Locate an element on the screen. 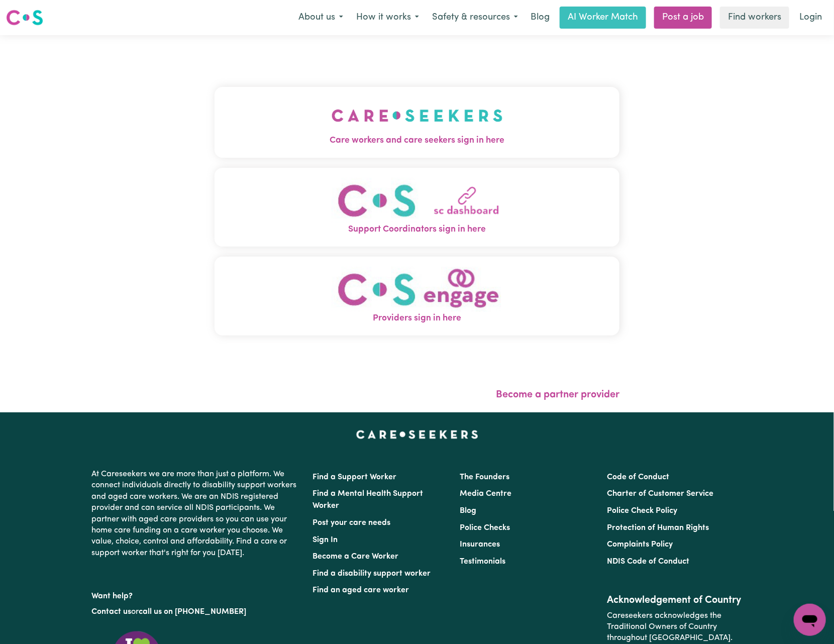 Image resolution: width=834 pixels, height=644 pixels. a: Find a Mental Health Support Worker is located at coordinates (368, 500).